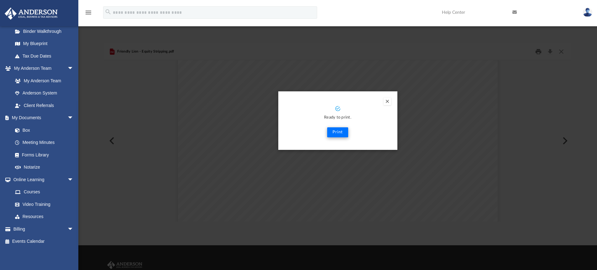  What do you see at coordinates (44, 192) in the screenshot?
I see `a: Courses` at bounding box center [44, 192].